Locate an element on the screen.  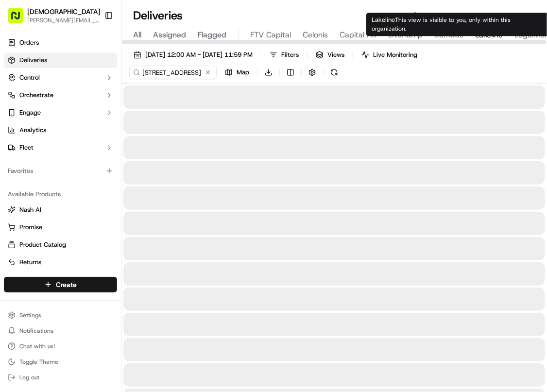
span: Pylon is located at coordinates (107, 168).